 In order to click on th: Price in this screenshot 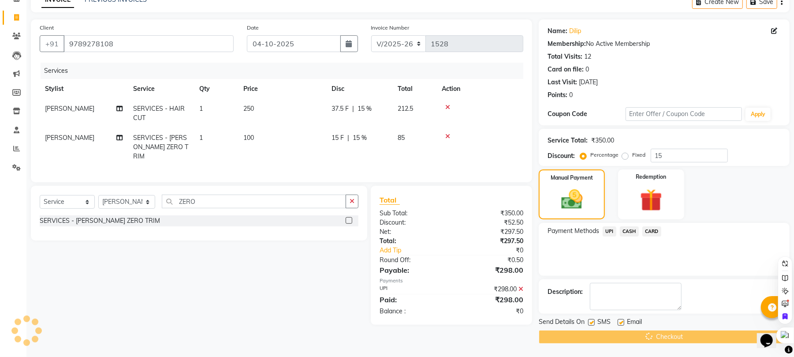, I will do `click(282, 89)`.